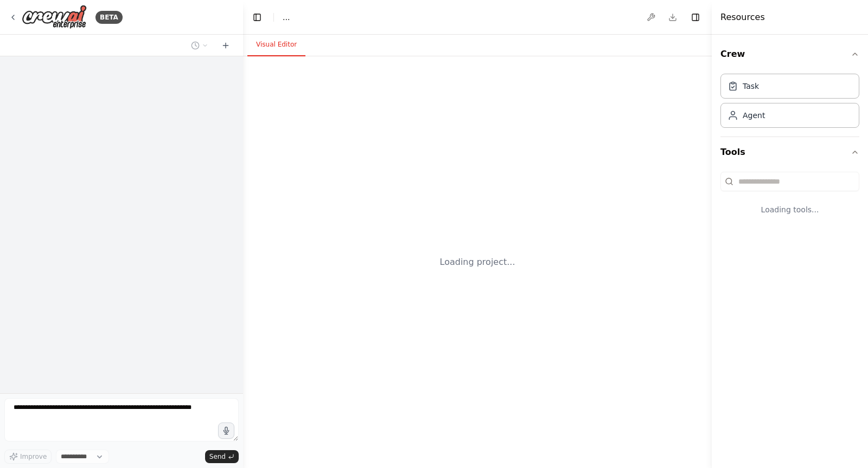  What do you see at coordinates (790, 54) in the screenshot?
I see `button: Crew` at bounding box center [790, 54].